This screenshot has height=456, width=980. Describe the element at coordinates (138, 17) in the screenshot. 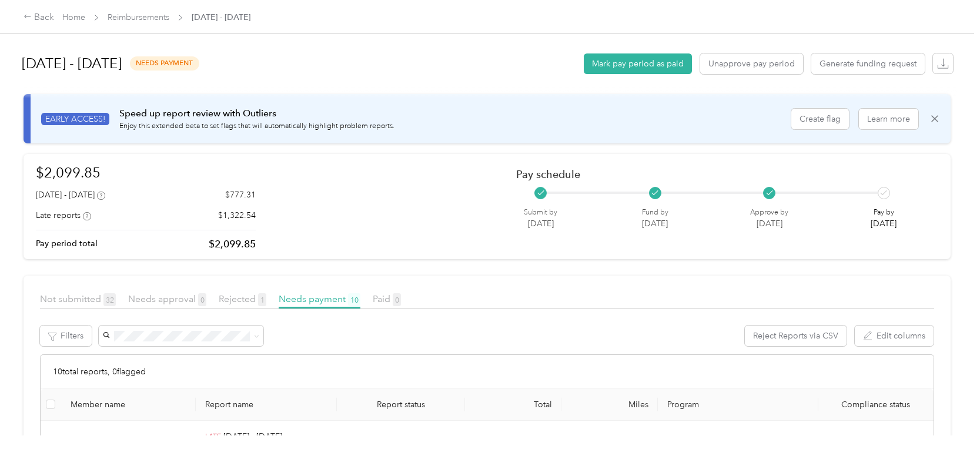

I see `a: Reimbursements` at that location.